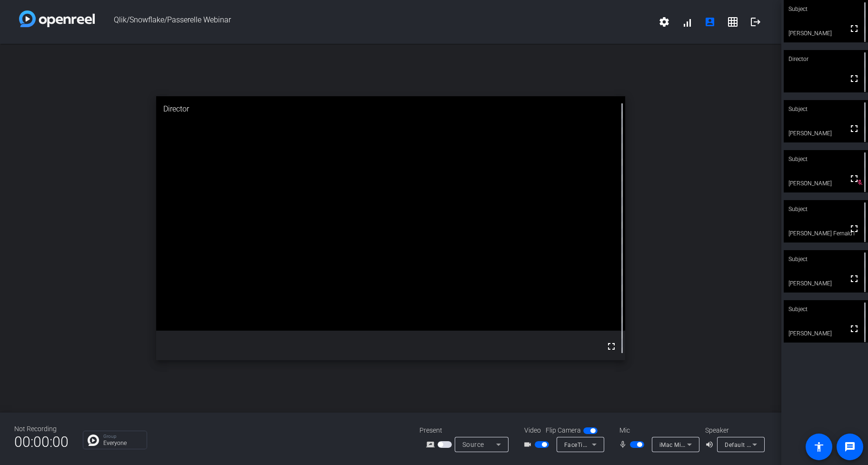 This screenshot has width=868, height=465. What do you see at coordinates (563, 430) in the screenshot?
I see `span: Flip Camera` at bounding box center [563, 430].